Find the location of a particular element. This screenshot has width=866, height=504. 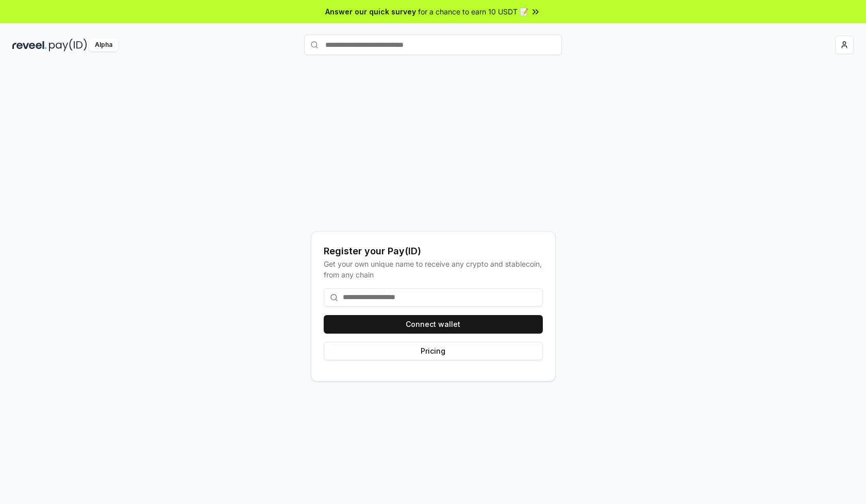

div: Get your own unique name to receive any crypto and stablecoin, from any chain is located at coordinates (433, 269).